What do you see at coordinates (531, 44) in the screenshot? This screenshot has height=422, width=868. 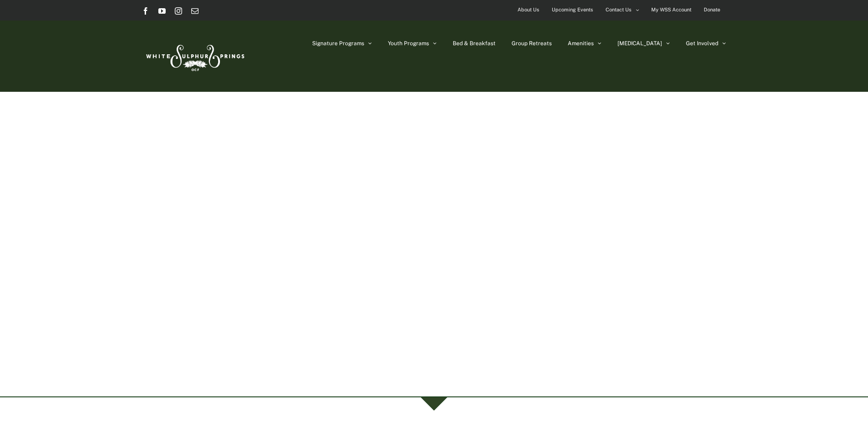 I see `a: Group Retreats` at bounding box center [531, 44].